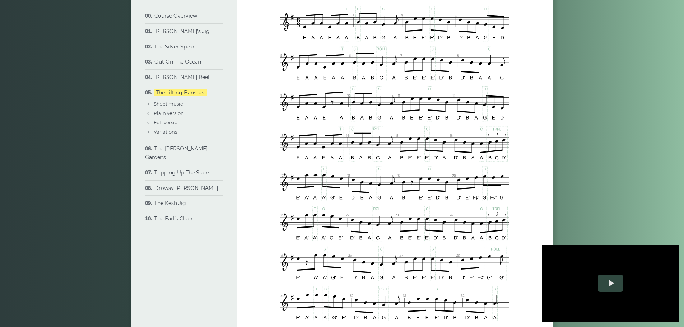 The width and height of the screenshot is (684, 327). Describe the element at coordinates (175, 47) in the screenshot. I see `a: The Silver Spear` at that location.